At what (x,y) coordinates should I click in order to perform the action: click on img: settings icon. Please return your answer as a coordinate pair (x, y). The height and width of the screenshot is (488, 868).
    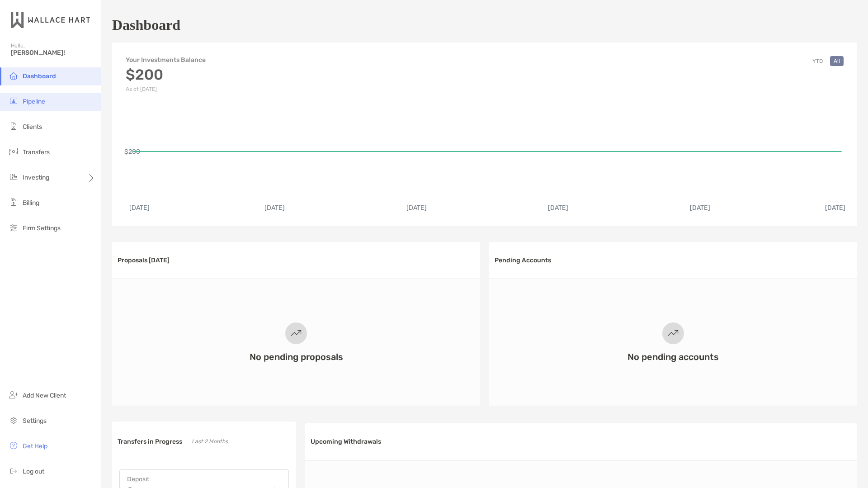
    Looking at the image, I should click on (13, 420).